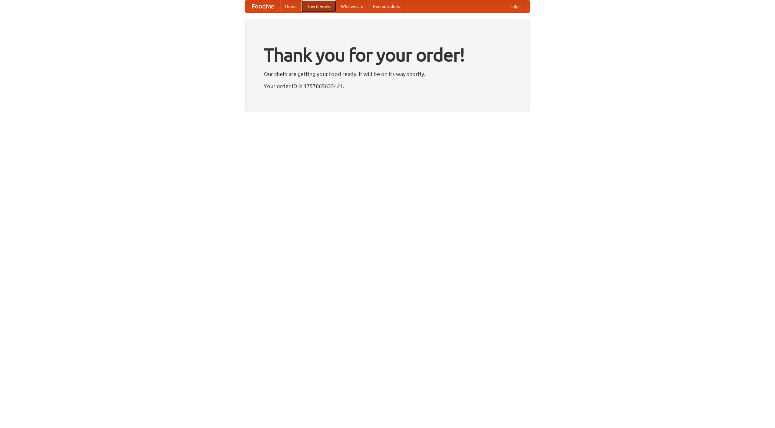 The height and width of the screenshot is (428, 775). I want to click on p: Your order ID is 1757865635421., so click(387, 86).